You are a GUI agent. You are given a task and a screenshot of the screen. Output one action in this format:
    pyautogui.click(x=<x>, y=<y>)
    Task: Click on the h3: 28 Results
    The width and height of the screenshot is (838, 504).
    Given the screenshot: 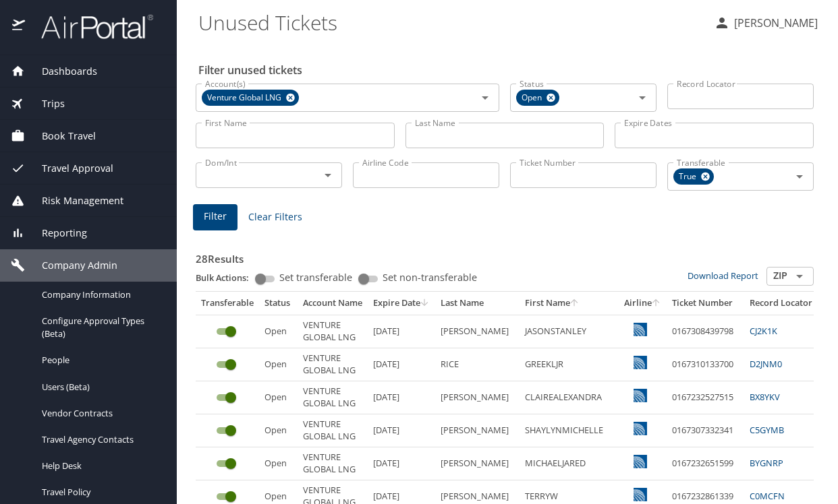 What is the action you would take?
    pyautogui.click(x=504, y=255)
    